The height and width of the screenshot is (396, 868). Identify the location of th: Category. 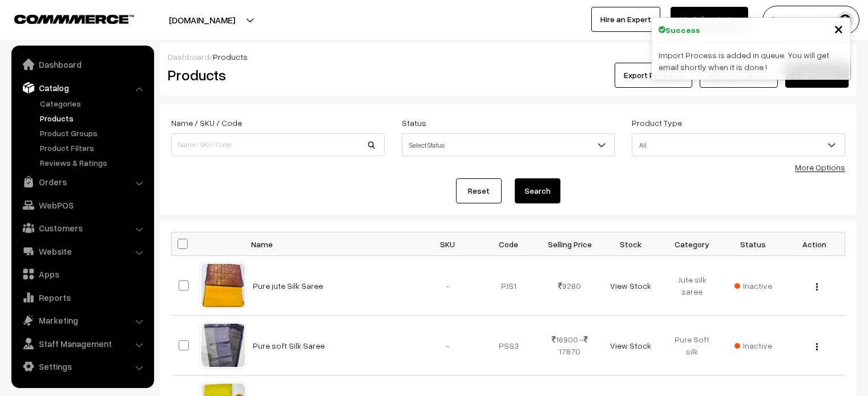
(692, 244).